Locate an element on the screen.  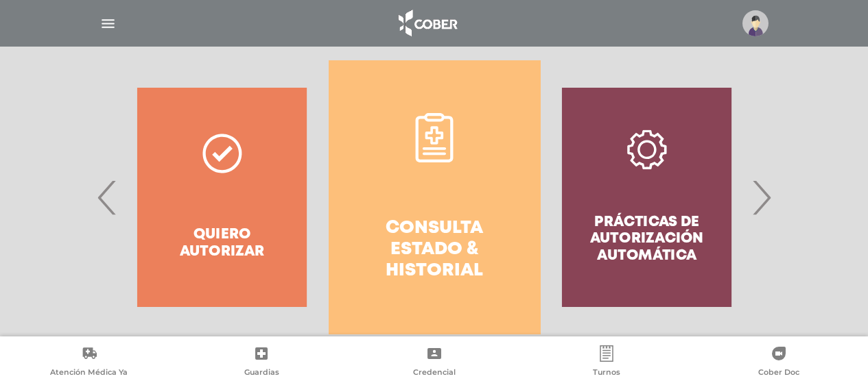
span: Next is located at coordinates (761, 197).